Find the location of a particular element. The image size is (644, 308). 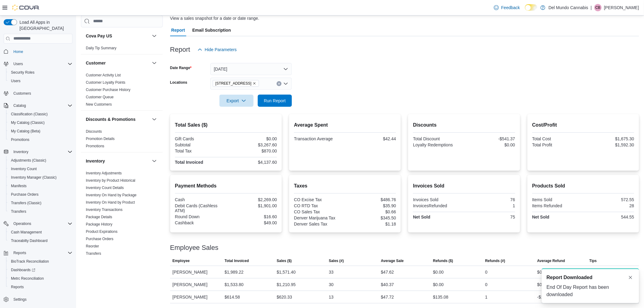

button: My Catalog (Beta) is located at coordinates (40, 131).